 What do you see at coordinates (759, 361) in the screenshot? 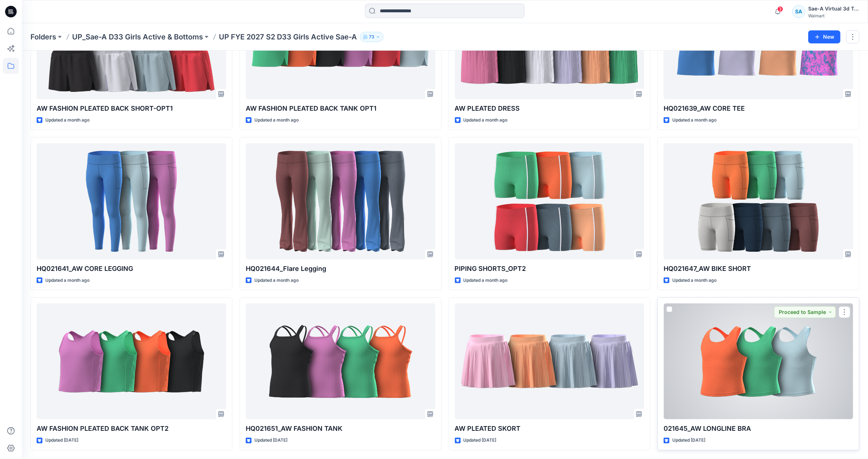
I see `a: 021645_AW LONGLINE BRA` at bounding box center [759, 361].